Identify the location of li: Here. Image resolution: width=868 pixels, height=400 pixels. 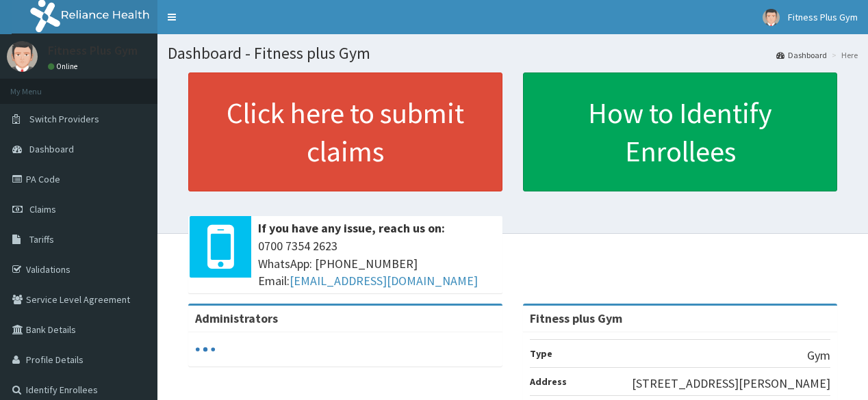
(843, 55).